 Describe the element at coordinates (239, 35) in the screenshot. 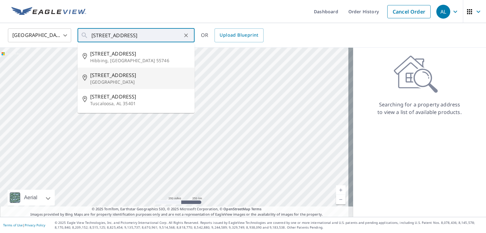

I see `span: Upload Blueprint` at that location.